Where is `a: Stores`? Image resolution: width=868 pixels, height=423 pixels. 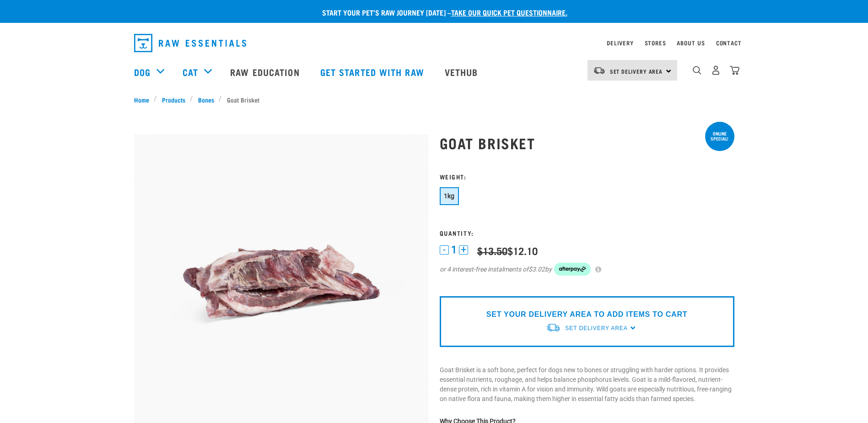 a: Stores is located at coordinates (655, 42).